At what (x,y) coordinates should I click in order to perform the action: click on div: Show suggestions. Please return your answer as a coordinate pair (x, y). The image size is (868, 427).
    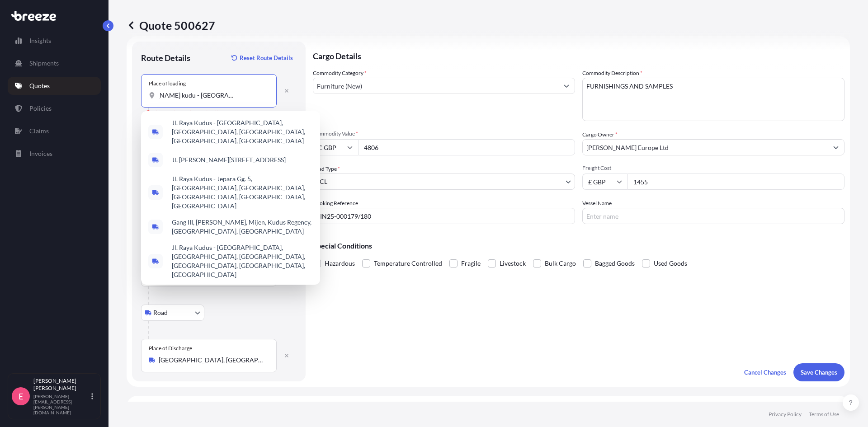
    Looking at the image, I should click on (231, 198).